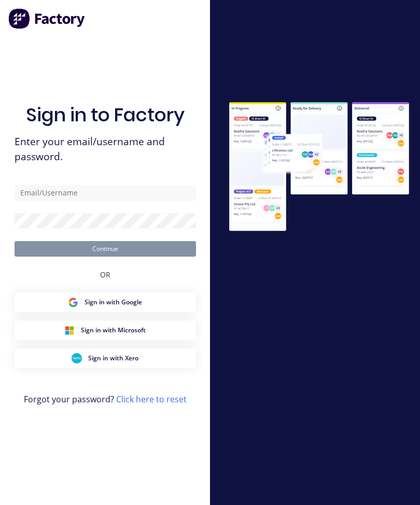 This screenshot has width=420, height=505. Describe the element at coordinates (73, 303) in the screenshot. I see `img: Google Sign in` at that location.